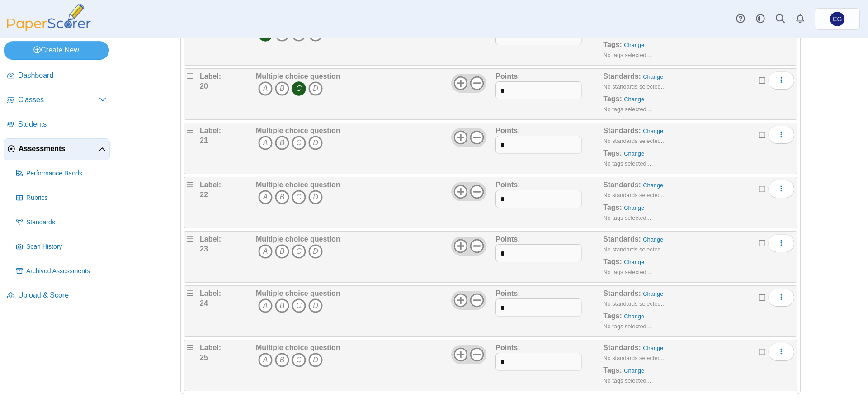 The height and width of the screenshot is (412, 868). What do you see at coordinates (61, 272) in the screenshot?
I see `a: Archived Assessments` at bounding box center [61, 272].